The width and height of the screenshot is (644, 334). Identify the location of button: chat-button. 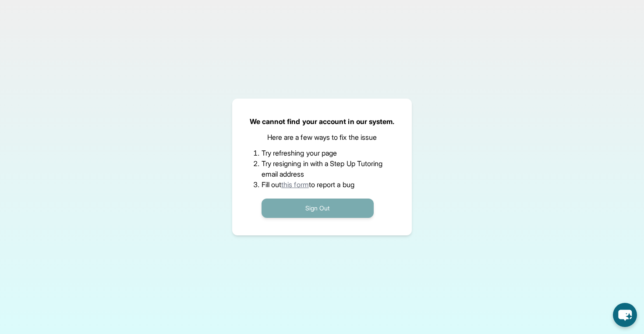
(624, 314).